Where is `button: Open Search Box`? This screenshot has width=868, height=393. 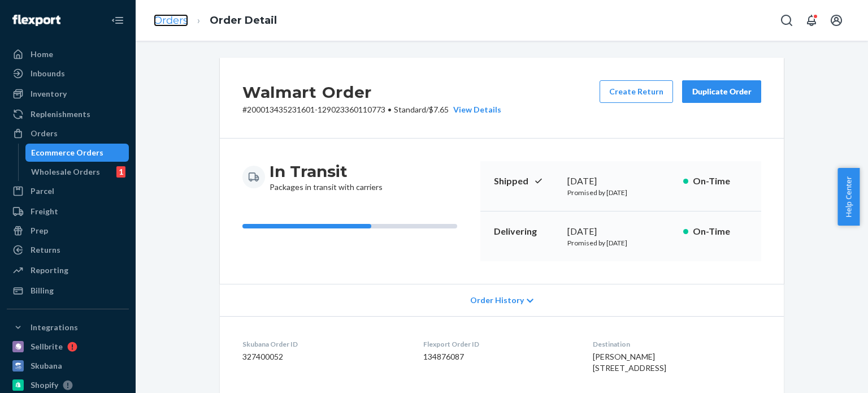
button: Open Search Box is located at coordinates (786, 20).